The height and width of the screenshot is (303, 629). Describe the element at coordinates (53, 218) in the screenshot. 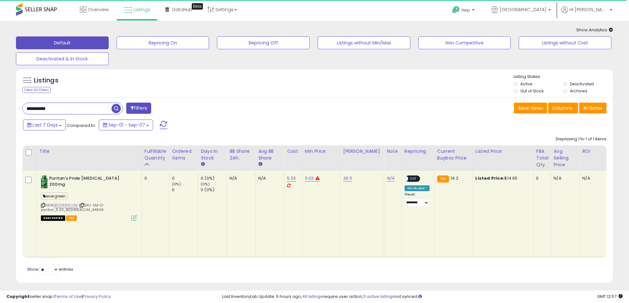

I see `span: All listings that are unavailable for purchase on Amazon for any reason other than out-of-stock` at that location.